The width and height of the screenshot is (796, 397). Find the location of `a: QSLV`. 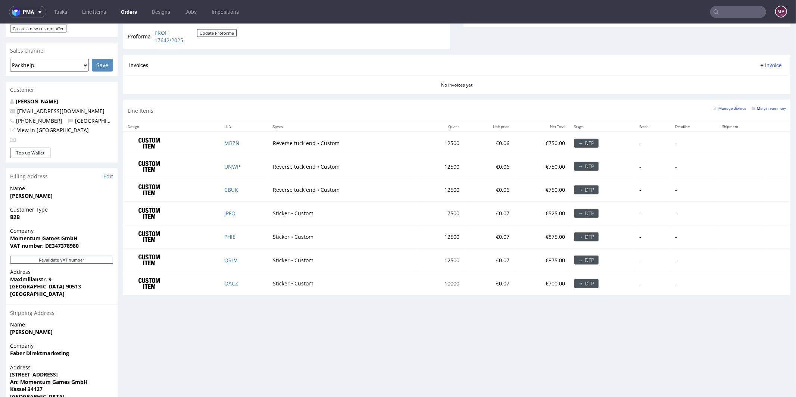

a: QSLV is located at coordinates (231, 236).